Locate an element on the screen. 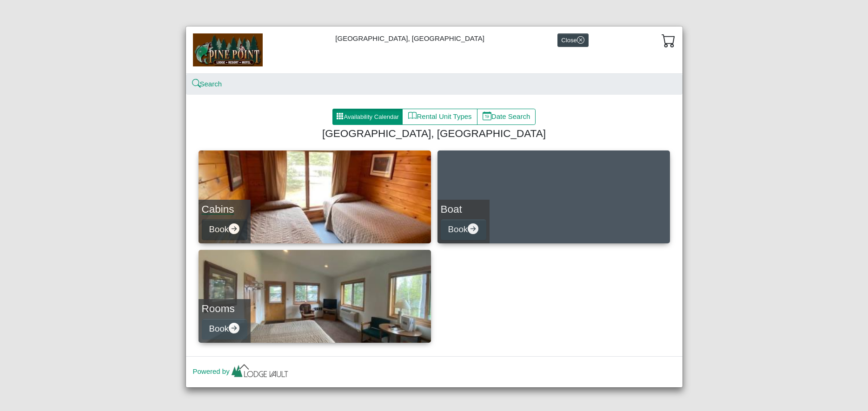  button: Closex circle is located at coordinates (573, 40).